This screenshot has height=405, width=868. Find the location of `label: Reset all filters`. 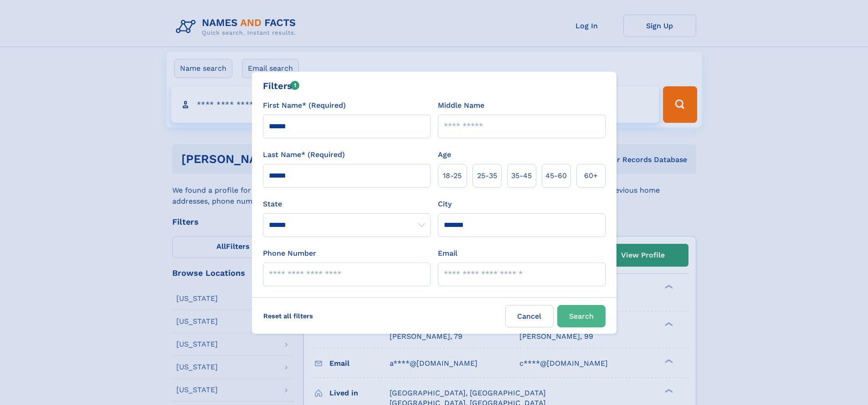

label: Reset all filters is located at coordinates (288, 316).